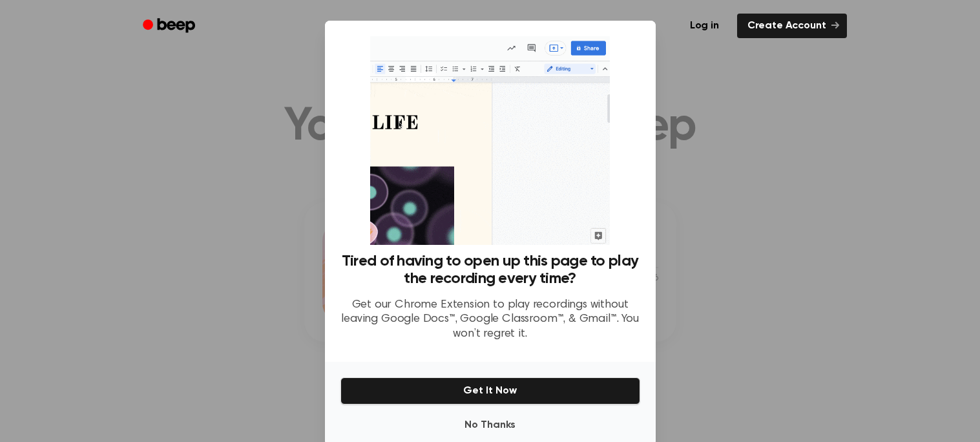 This screenshot has height=442, width=980. I want to click on a: Create Account, so click(792, 26).